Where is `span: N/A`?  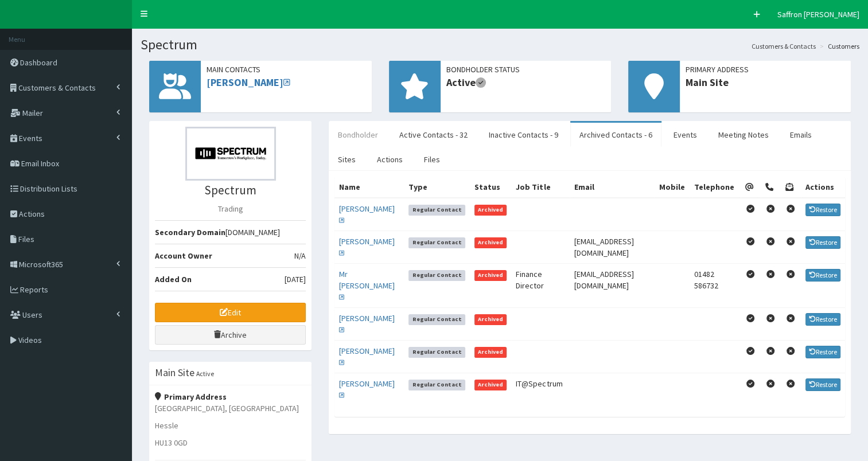
span: N/A is located at coordinates (300, 256).